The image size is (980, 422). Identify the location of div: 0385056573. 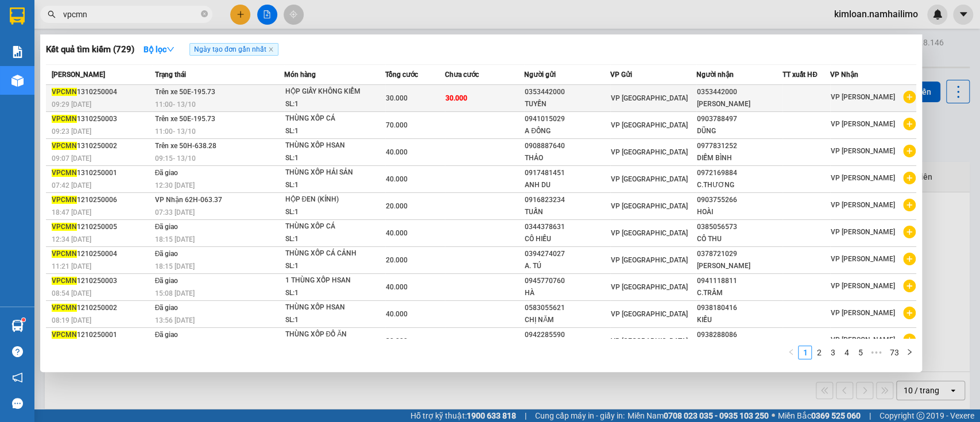
(740, 227).